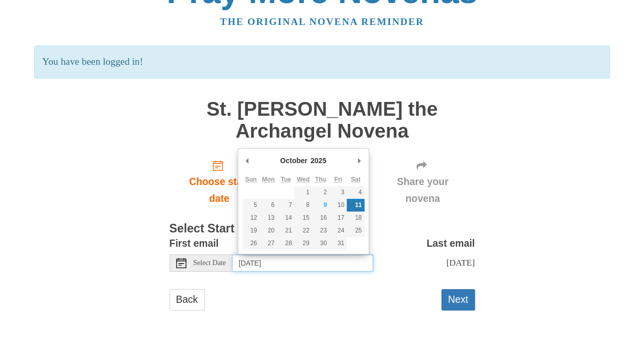 The image size is (644, 339). I want to click on button: 22, so click(303, 230).